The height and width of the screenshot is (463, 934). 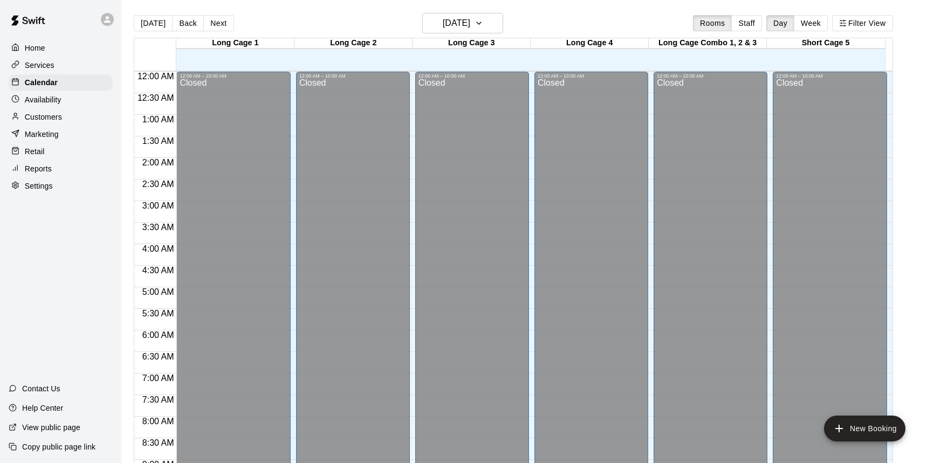 I want to click on div: Long Cage Combo 1, 2 & 3, so click(x=708, y=43).